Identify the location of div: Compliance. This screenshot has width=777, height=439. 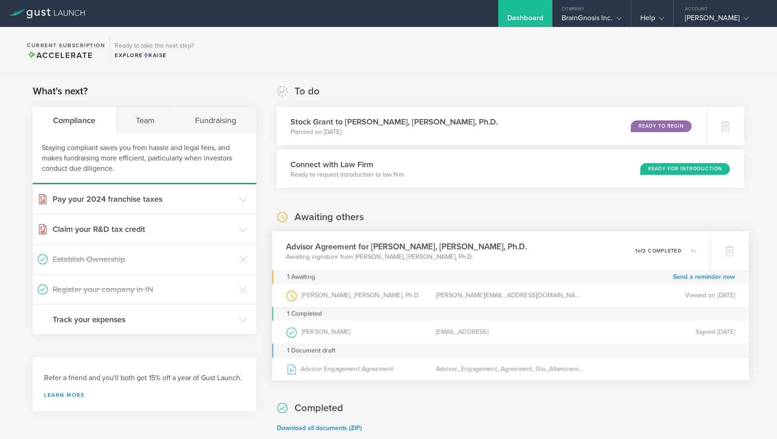
(74, 121).